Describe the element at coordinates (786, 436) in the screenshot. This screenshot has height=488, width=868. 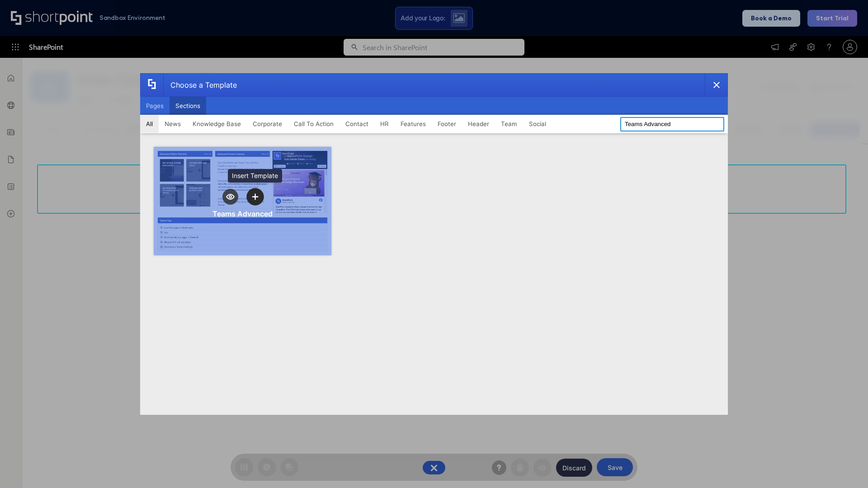
I see `div: Chat Widget` at that location.